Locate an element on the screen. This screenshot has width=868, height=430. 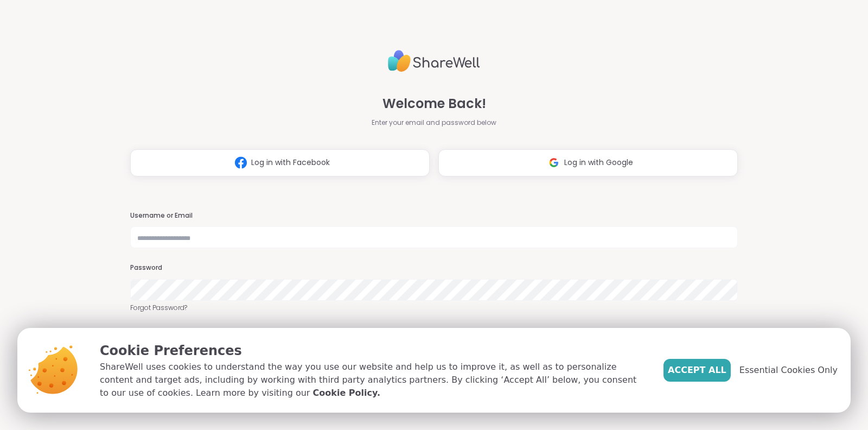
span: Log in with Facebook is located at coordinates (290, 162).